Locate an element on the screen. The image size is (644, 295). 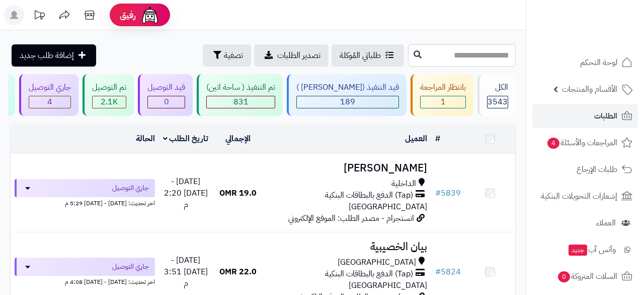
span: 831 is located at coordinates (242, 102).